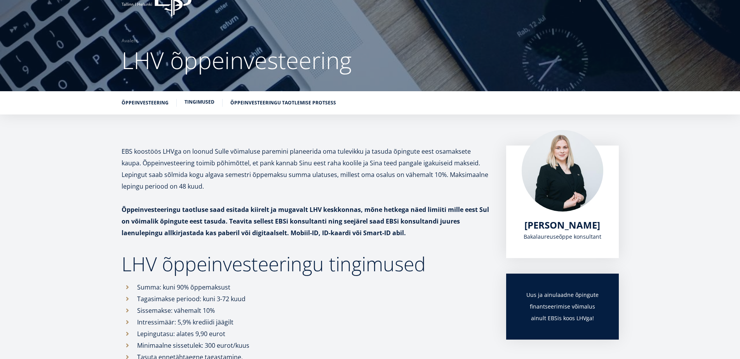 The width and height of the screenshot is (740, 359). What do you see at coordinates (562, 171) in the screenshot?
I see `img: Maria` at bounding box center [562, 171].